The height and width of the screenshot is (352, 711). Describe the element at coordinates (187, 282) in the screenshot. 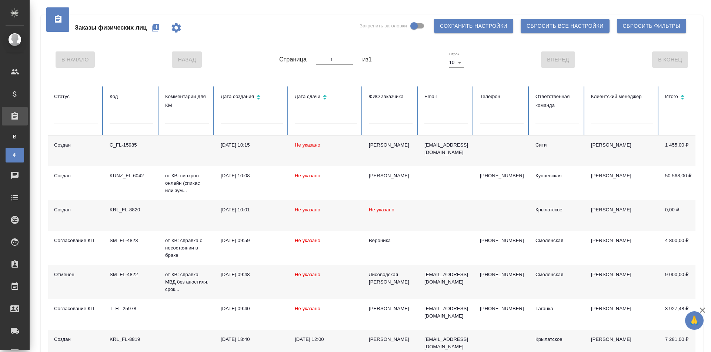

I see `p: от КВ: справка МВД без апостиля, срок...` at that location.